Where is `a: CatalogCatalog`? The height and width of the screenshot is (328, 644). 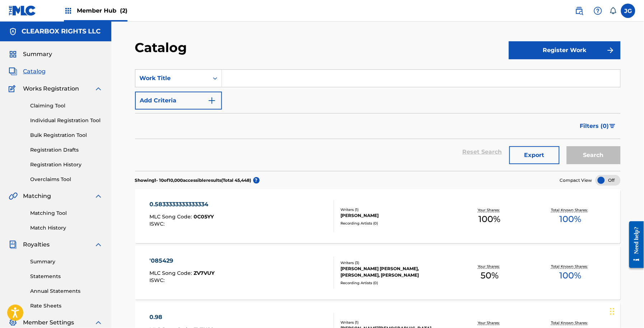
a: CatalogCatalog is located at coordinates (27, 72).